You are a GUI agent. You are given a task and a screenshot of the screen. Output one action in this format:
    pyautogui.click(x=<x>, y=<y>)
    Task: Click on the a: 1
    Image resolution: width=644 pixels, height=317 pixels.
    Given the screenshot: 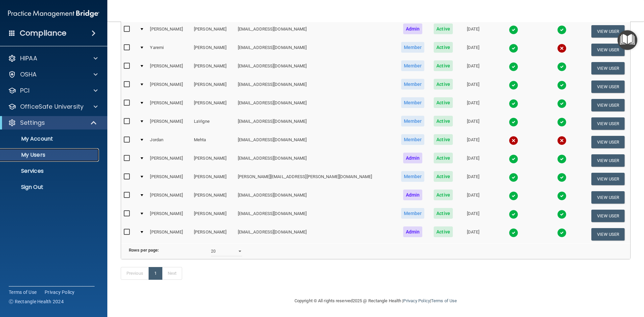 What is the action you would take?
    pyautogui.click(x=155, y=273)
    